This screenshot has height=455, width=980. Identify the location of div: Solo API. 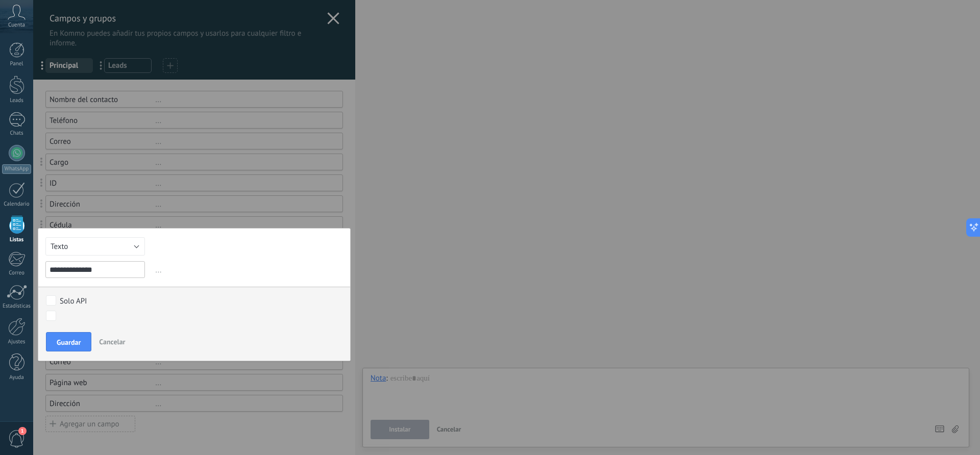
(73, 301).